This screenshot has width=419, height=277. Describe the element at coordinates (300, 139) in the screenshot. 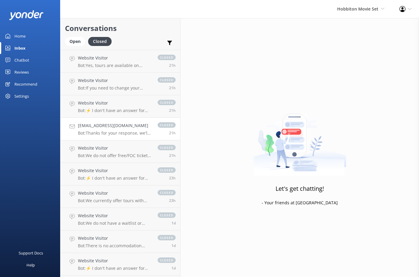

I see `img: artwork of a man stealing a conversation from at giant smartphone` at that location.